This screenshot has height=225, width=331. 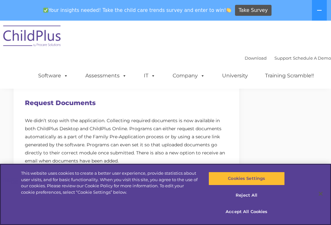 What do you see at coordinates (126, 103) in the screenshot?
I see `h2: Request Documents` at bounding box center [126, 103].